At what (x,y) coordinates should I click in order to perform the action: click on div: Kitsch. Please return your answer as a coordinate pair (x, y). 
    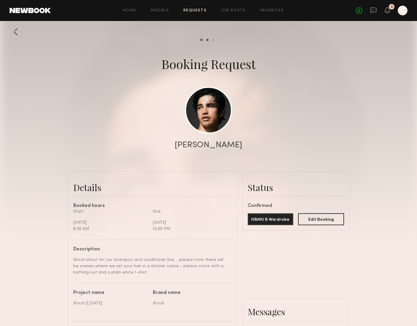
    Looking at the image, I should click on (190, 303).